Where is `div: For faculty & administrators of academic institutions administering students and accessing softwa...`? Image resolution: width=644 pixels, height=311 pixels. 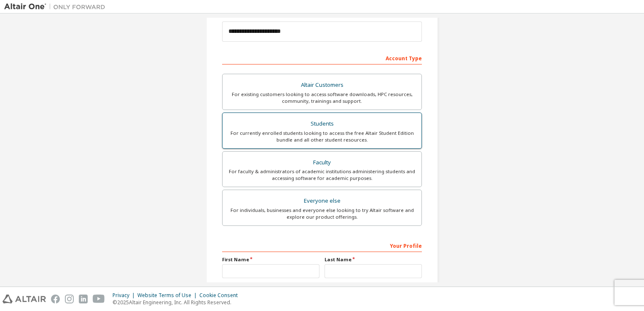
div: For faculty & administrators of academic institutions administering students and accessing softwa... is located at coordinates (322, 175).